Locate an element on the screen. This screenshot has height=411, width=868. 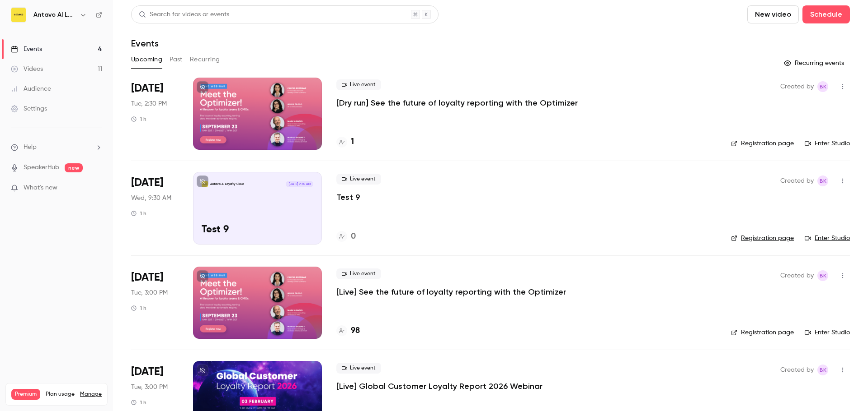
a: Manage is located at coordinates (91, 395).